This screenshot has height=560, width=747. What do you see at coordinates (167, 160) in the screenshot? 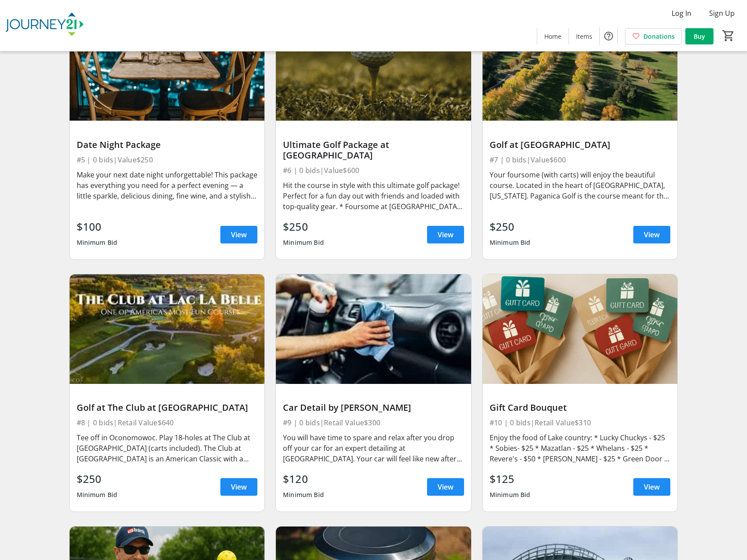
I see `div: #5 | 0 bids | Value $250` at bounding box center [167, 160].